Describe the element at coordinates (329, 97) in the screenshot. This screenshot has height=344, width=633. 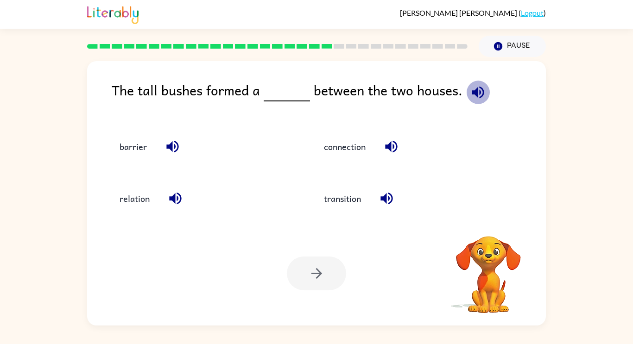
I see `div: The tall bushes formed a between the two houses.` at that location.